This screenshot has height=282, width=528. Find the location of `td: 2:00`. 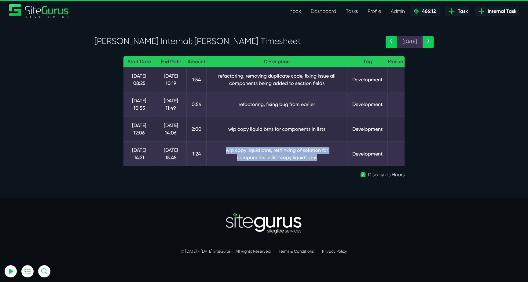

td: 2:00 is located at coordinates (197, 129).